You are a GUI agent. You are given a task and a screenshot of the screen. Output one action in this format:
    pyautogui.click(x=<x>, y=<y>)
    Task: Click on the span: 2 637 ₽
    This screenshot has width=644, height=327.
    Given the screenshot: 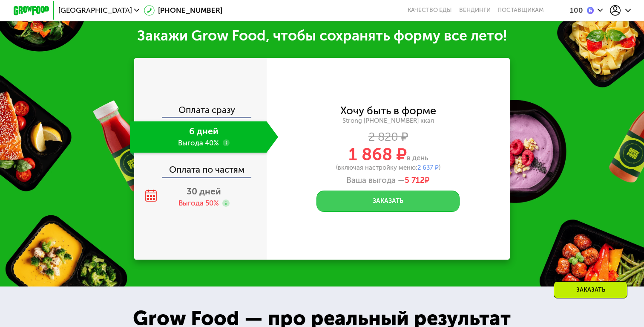 What is the action you would take?
    pyautogui.click(x=428, y=168)
    